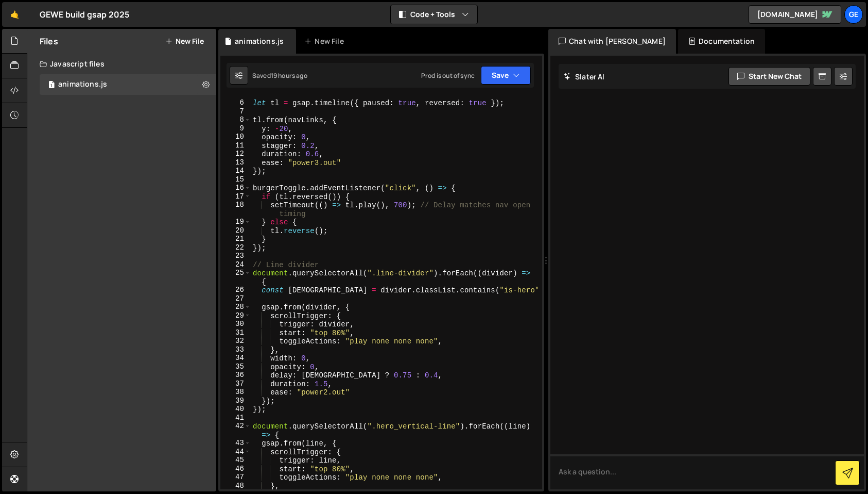  I want to click on div: 6, so click(235, 103).